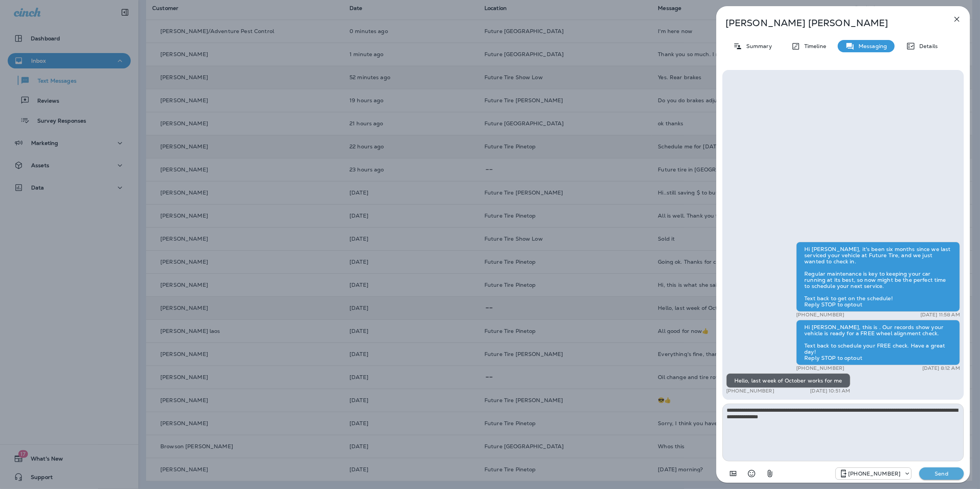  I want to click on p: Messaging, so click(871, 46).